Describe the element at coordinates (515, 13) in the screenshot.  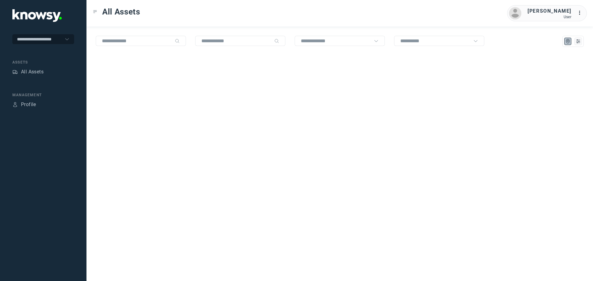
I see `img: avatar.png` at that location.